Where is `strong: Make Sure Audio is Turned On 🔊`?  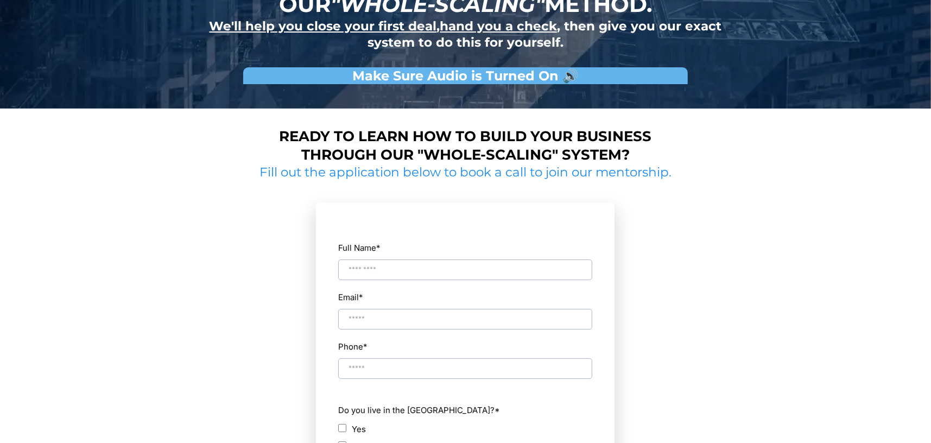
strong: Make Sure Audio is Turned On 🔊 is located at coordinates (465, 75).